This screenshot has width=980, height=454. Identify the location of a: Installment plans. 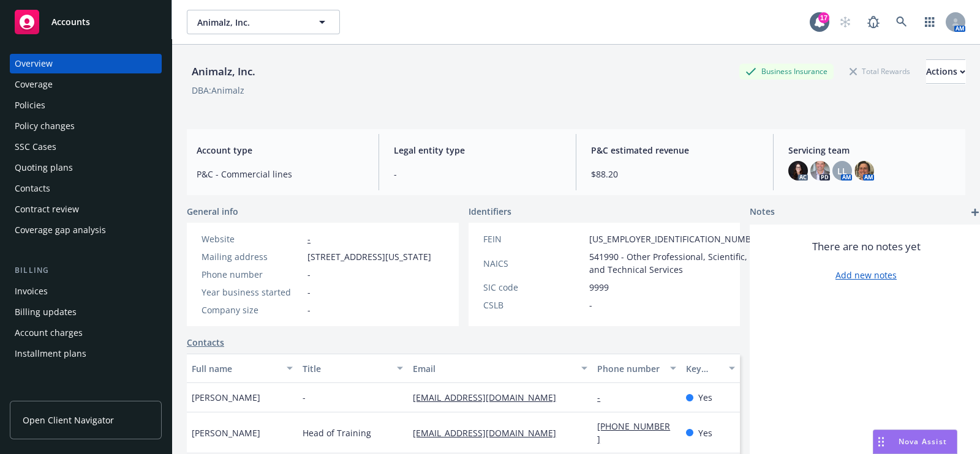
(85, 354).